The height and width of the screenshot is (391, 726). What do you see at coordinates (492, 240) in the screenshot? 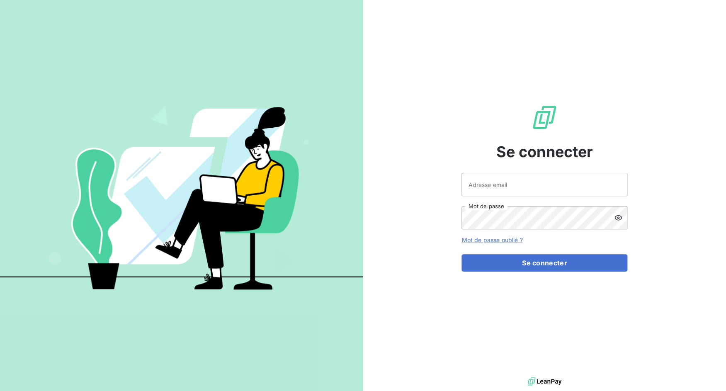
I see `a: Mot de passe oublié ?` at bounding box center [492, 240].